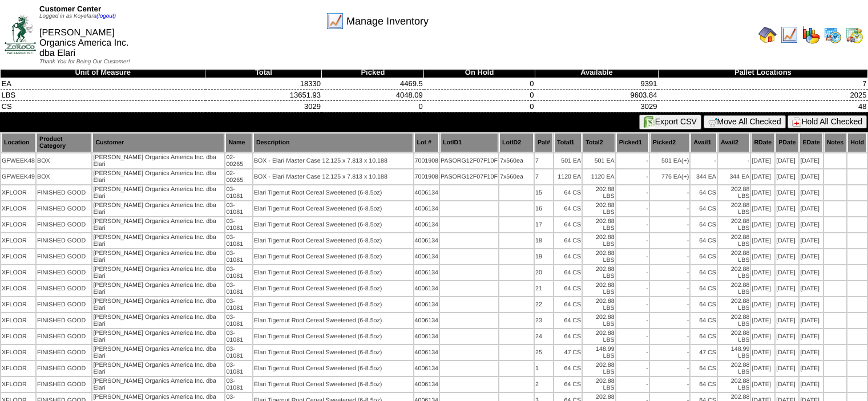 This screenshot has width=868, height=401. Describe the element at coordinates (544, 241) in the screenshot. I see `td: 18` at that location.